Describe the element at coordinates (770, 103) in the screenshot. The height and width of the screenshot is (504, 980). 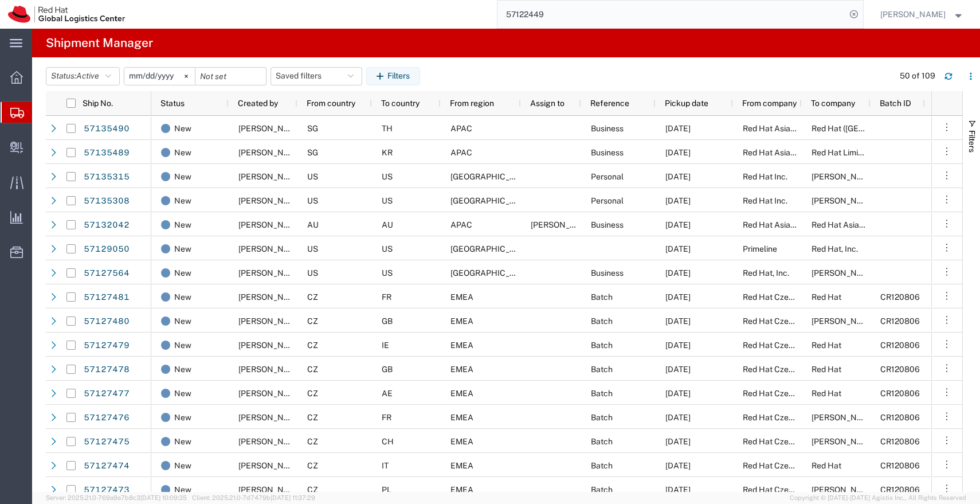
I see `span: From company` at that location.